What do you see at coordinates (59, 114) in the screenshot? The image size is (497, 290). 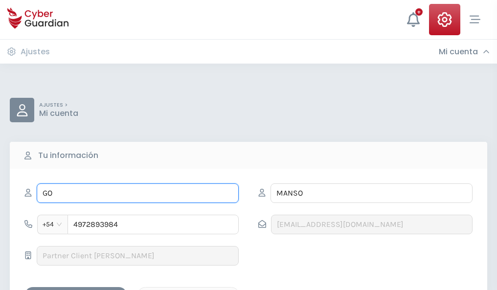 I see `p: Mi cuenta` at bounding box center [59, 114].